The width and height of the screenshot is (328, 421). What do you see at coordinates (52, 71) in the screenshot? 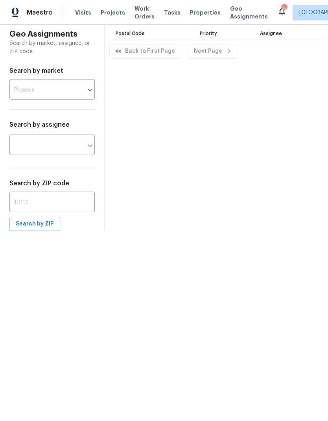
I see `h6: Search by market` at bounding box center [52, 71].